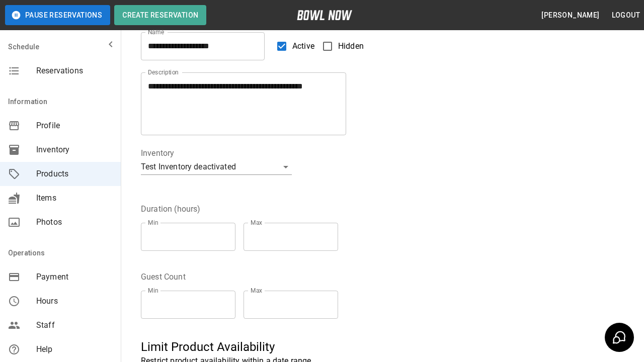 The width and height of the screenshot is (644, 362). What do you see at coordinates (350, 46) in the screenshot?
I see `span: Hidden` at bounding box center [350, 46].